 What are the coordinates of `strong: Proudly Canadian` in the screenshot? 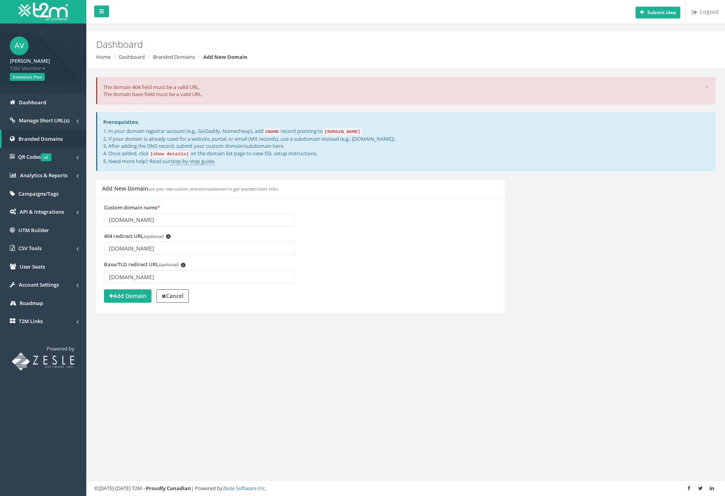 It's located at (168, 488).